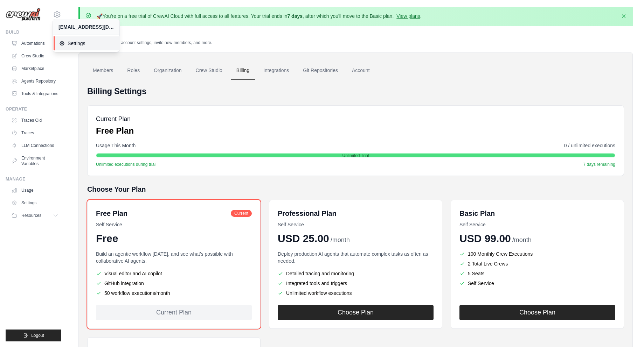 This screenshot has width=644, height=347. I want to click on span: USD 25.00, so click(303, 238).